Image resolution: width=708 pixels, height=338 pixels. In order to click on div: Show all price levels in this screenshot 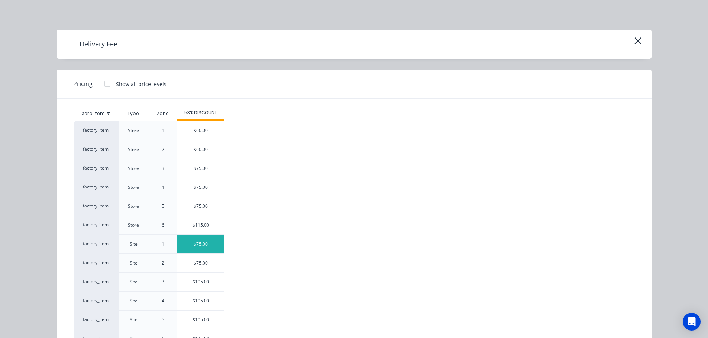, I will do `click(141, 84)`.